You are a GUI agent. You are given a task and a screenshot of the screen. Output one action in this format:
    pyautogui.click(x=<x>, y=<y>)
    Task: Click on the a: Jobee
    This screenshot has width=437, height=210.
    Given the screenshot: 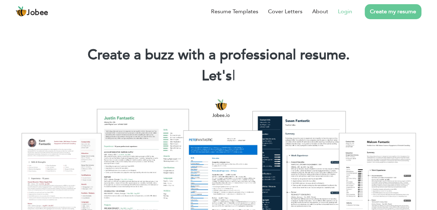 What is the action you would take?
    pyautogui.click(x=32, y=11)
    